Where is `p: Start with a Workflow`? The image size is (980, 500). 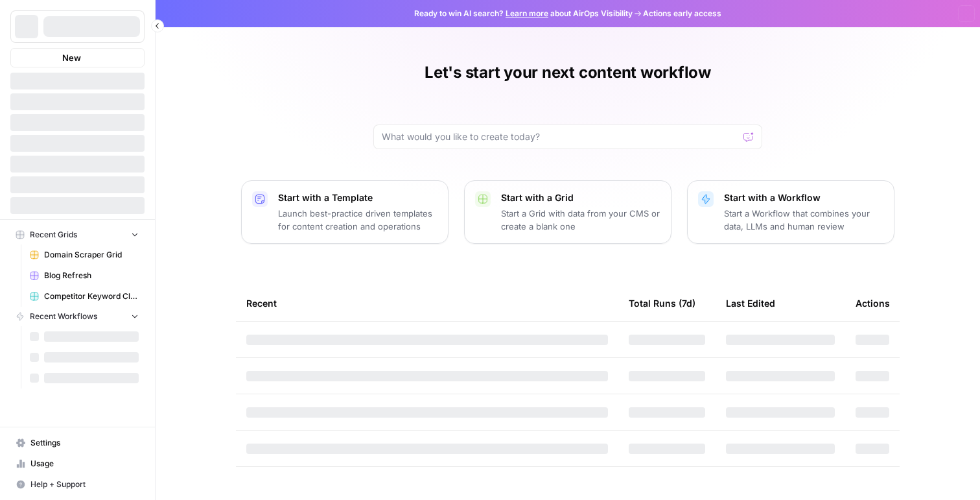 p: Start with a Workflow is located at coordinates (803, 198).